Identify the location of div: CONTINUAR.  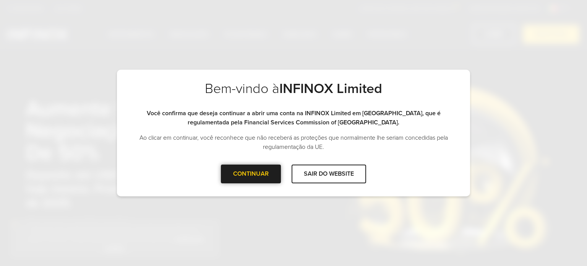
(251, 173).